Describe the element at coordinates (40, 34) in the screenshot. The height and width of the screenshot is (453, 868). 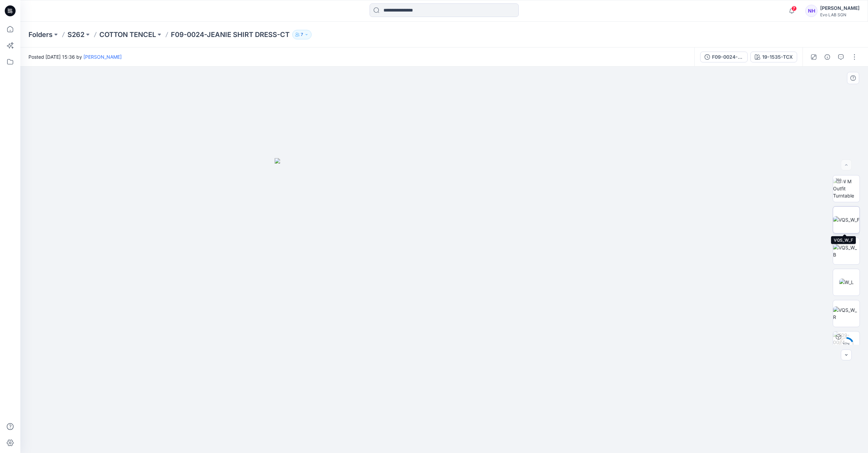
I see `a: Folders` at that location.